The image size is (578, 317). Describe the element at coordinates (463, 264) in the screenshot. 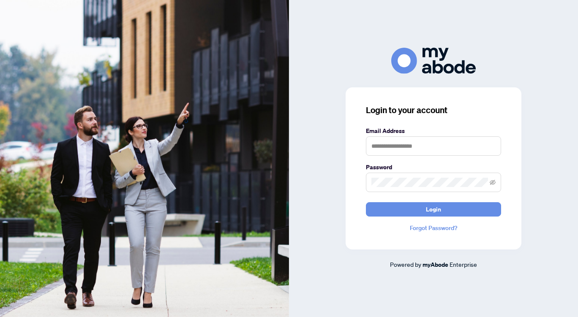

I see `span: Enterprise` at that location.